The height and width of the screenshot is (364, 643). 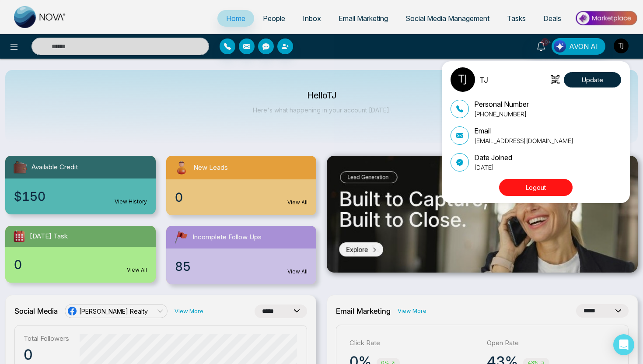 I want to click on div: Open Intercom Messenger, so click(x=625, y=345).